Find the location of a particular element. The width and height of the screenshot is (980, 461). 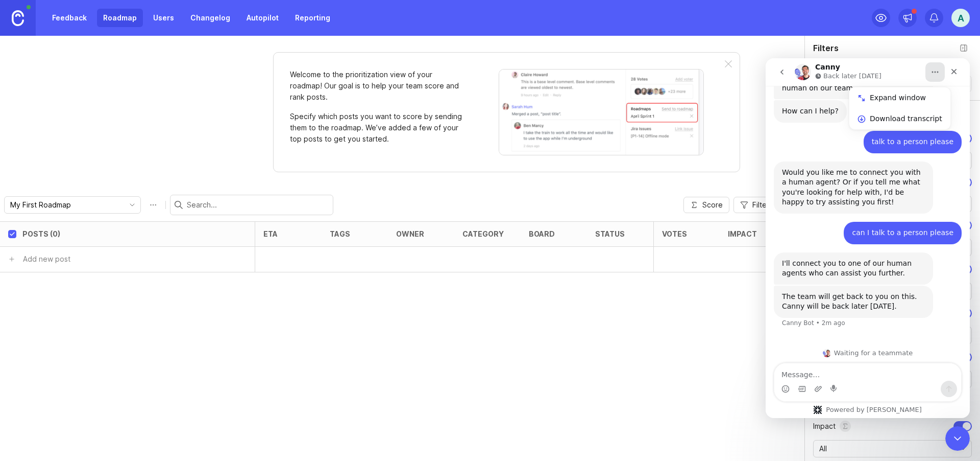

button: A is located at coordinates (961, 18).